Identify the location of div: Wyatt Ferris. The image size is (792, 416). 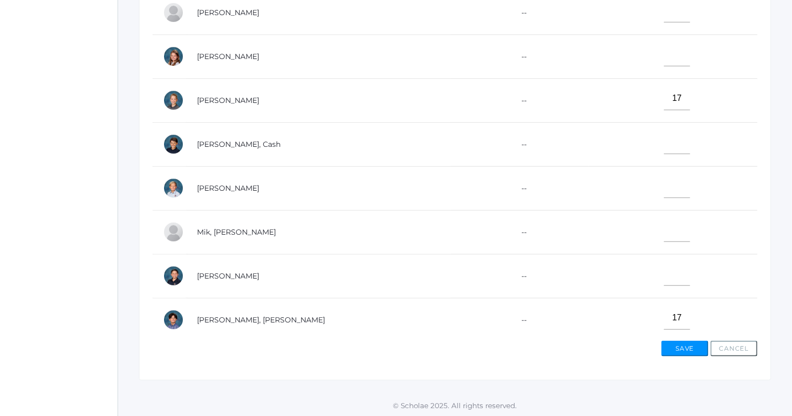
(174, 13).